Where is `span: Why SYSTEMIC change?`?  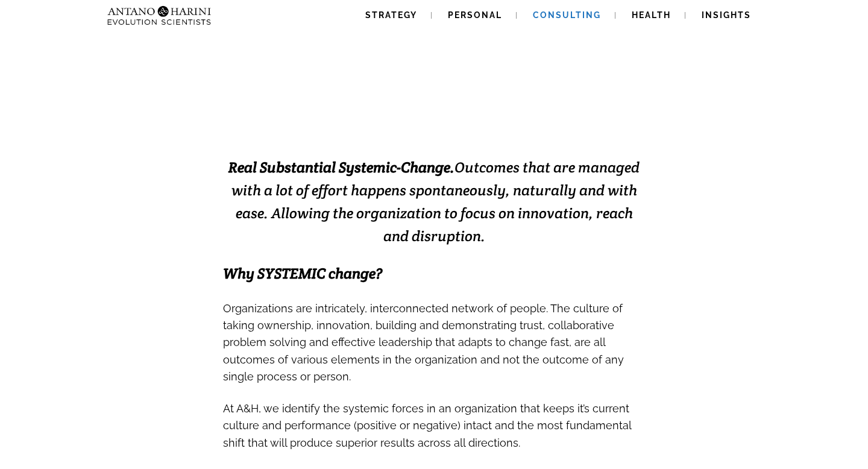
span: Why SYSTEMIC change? is located at coordinates (302, 273).